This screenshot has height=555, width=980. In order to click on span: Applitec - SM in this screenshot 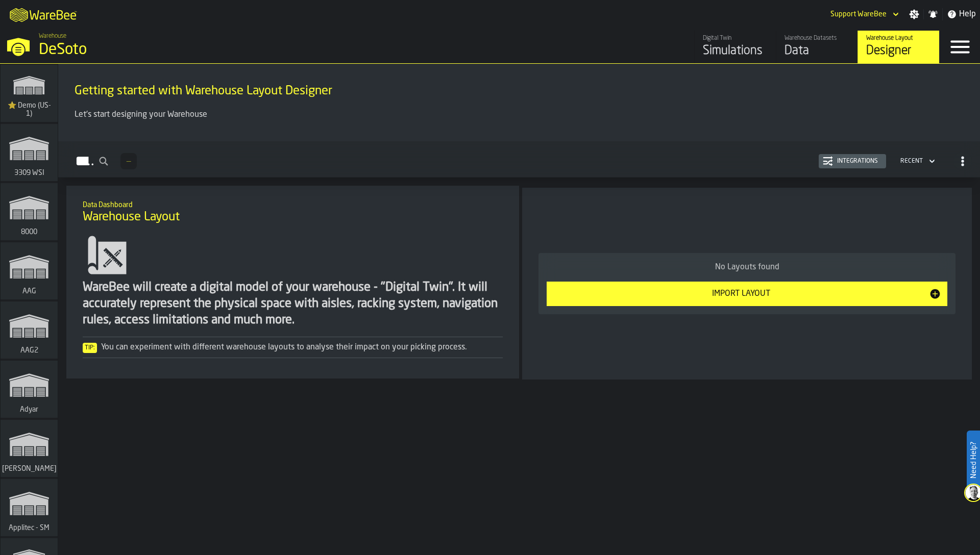, I will do `click(29, 528)`.